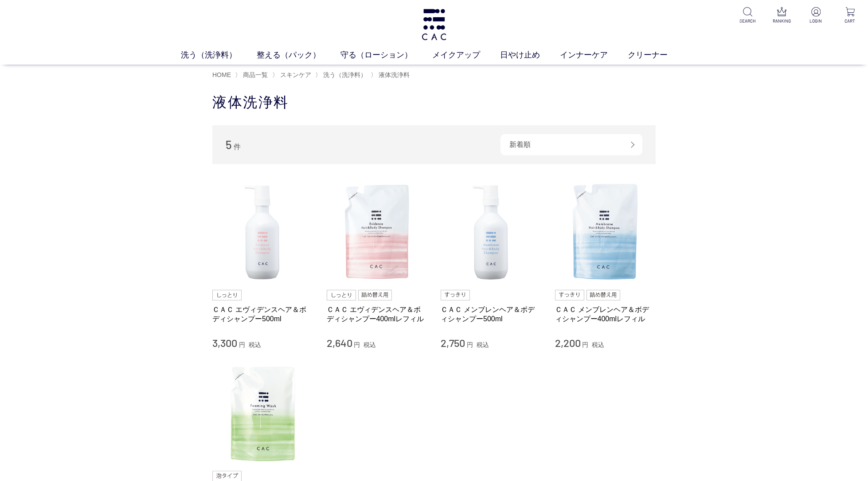 Image resolution: width=868 pixels, height=481 pixels. I want to click on p: SEARCH, so click(747, 21).